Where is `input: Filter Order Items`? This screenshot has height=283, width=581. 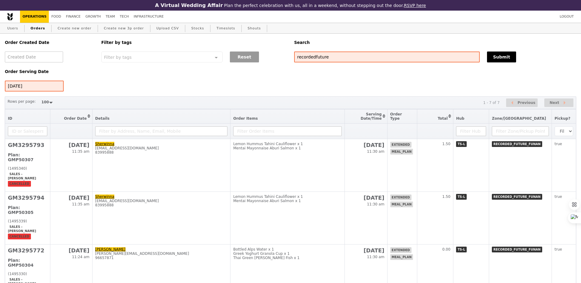
input: Filter Order Items is located at coordinates (287, 131).